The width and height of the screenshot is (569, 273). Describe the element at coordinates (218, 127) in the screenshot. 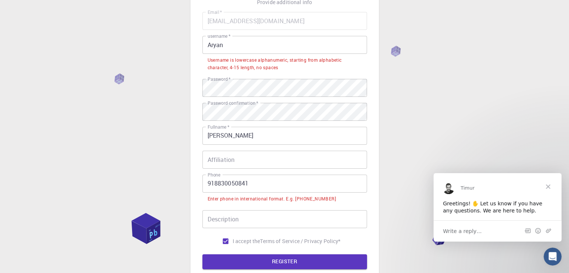

I see `label: Fullname` at that location.